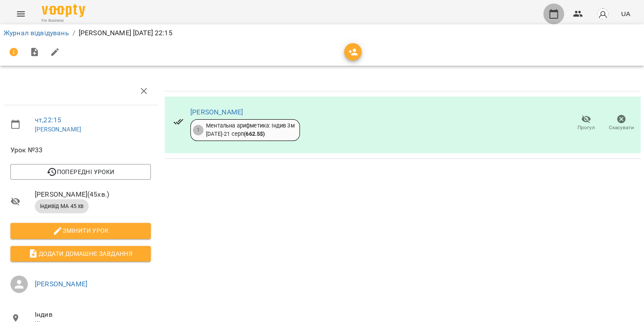 Image resolution: width=644 pixels, height=322 pixels. I want to click on div: 1, so click(198, 130).